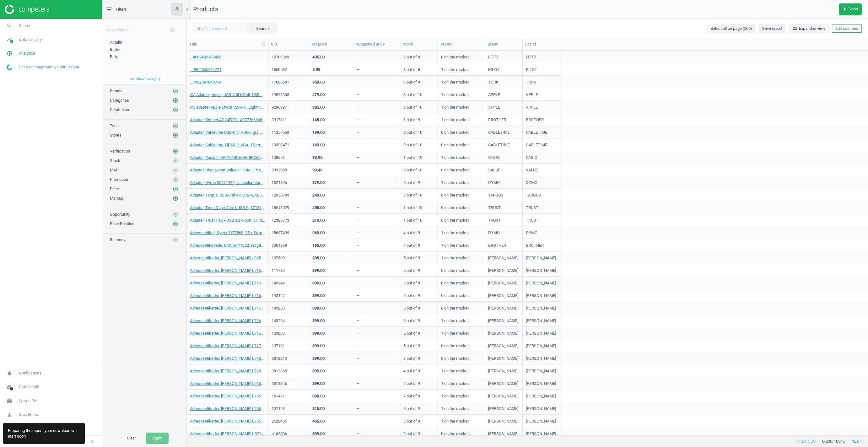 This screenshot has height=447, width=868. I want to click on button: Select all on page (200), so click(731, 28).